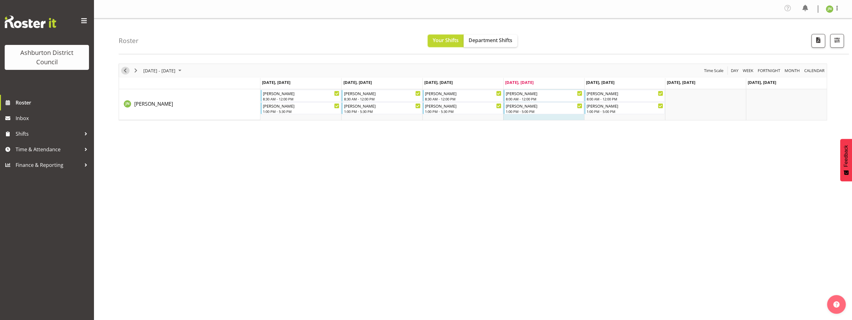 The width and height of the screenshot is (852, 320). What do you see at coordinates (792, 71) in the screenshot?
I see `span: Month` at bounding box center [792, 71].